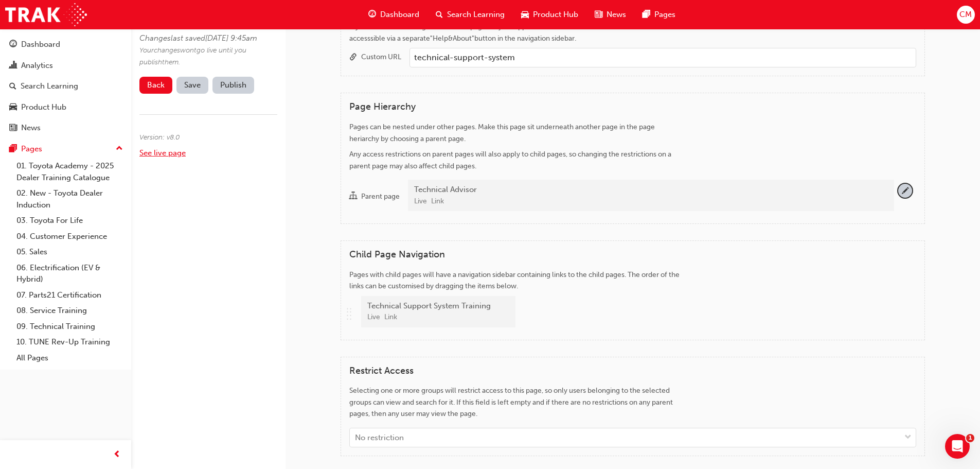  Describe the element at coordinates (663, 58) in the screenshot. I see `input: Custom URL` at that location.